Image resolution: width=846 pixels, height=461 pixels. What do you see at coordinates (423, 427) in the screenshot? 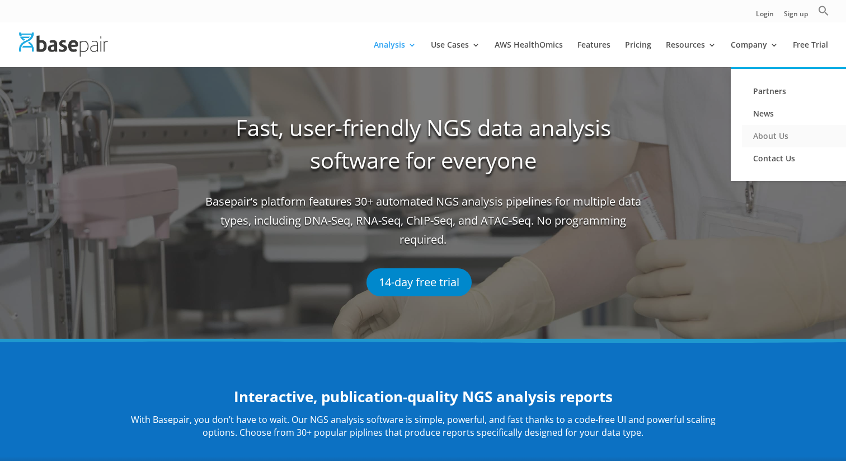
I see `p: With Basepair, you don’t have to wait. Our NGS analysis software is simple, powerful, and fast th...` at bounding box center [423, 427].